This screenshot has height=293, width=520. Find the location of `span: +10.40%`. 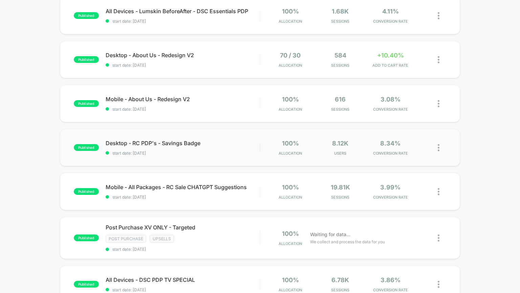

span: +10.40% is located at coordinates (390, 55).